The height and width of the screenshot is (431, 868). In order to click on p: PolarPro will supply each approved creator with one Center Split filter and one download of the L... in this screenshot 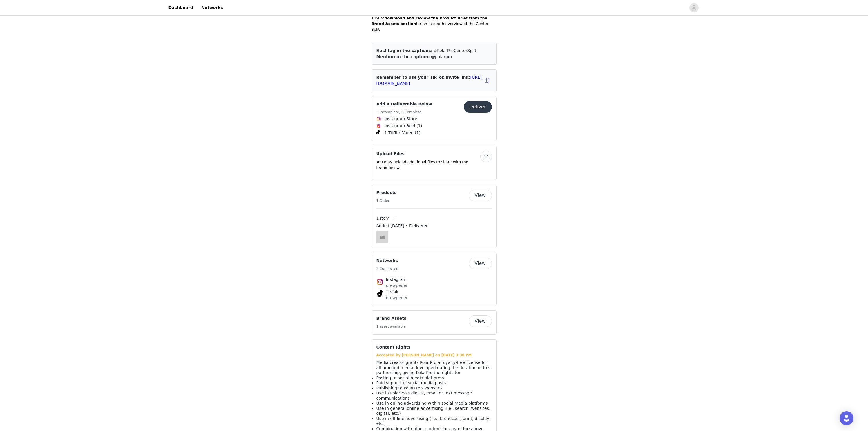, I will do `click(434, 18)`.